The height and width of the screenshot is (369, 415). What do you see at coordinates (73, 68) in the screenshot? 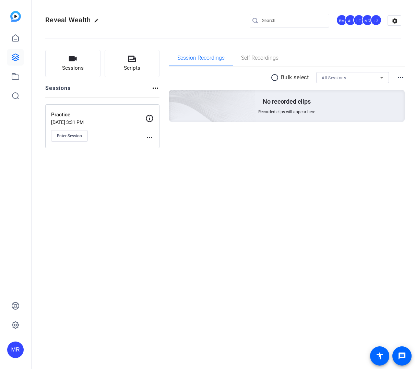
I see `span: Sessions` at bounding box center [73, 68].